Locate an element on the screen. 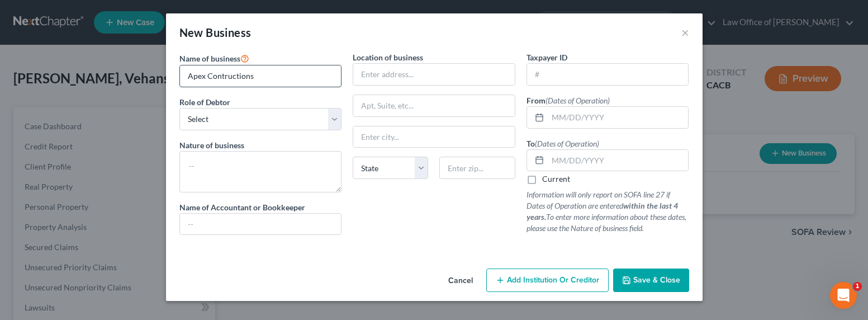 This screenshot has height=320, width=868. span: 1 is located at coordinates (857, 287).